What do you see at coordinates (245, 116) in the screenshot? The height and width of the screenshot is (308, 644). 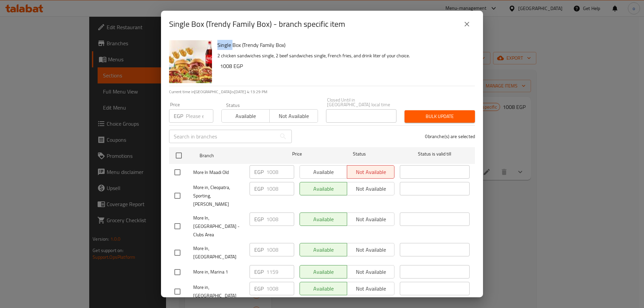 I see `button: Available` at bounding box center [245, 116].